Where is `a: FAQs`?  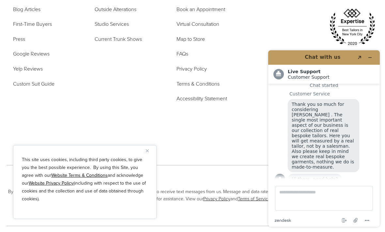
a: FAQs is located at coordinates (182, 54).